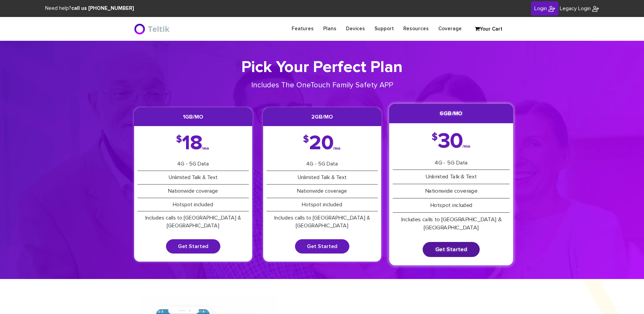  Describe the element at coordinates (355, 29) in the screenshot. I see `a: Devices` at that location.